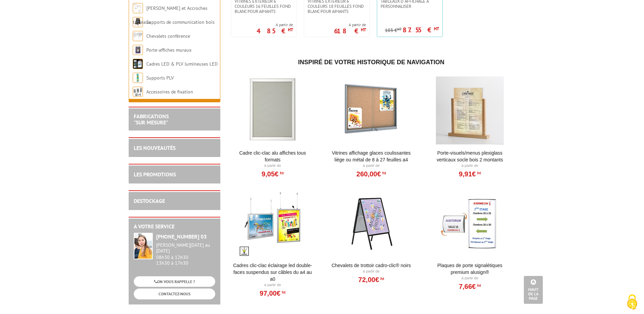 This screenshot has width=644, height=314. What do you see at coordinates (469, 156) in the screenshot?
I see `a: Porte-Visuels/Menus Plexiglass Verticaux Socle Bois 2 Montants` at bounding box center [469, 156].